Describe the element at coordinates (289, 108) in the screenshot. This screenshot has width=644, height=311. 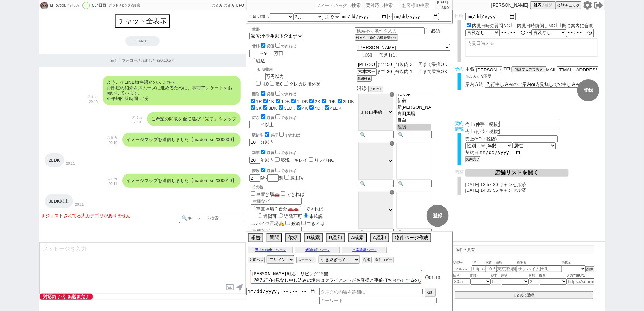
I see `label: 3LDK` at that location.